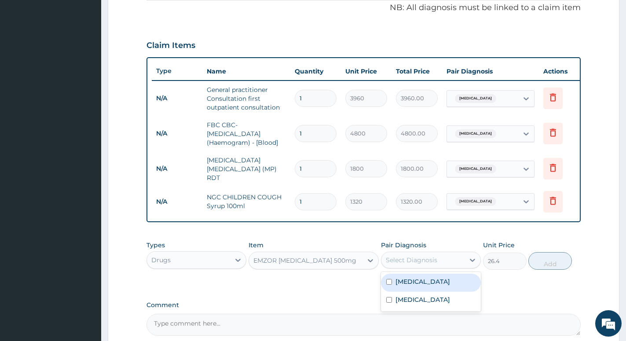  Describe the element at coordinates (86, 155) in the screenshot. I see `span: We're online!` at that location.